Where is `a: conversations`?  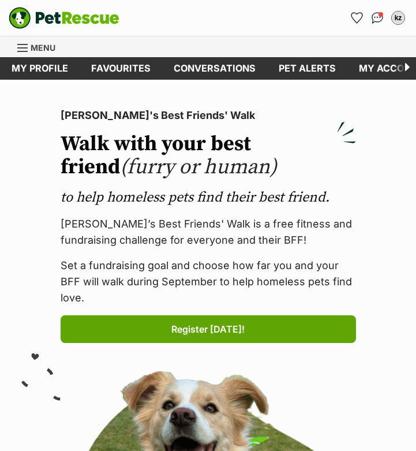
a: conversations is located at coordinates (215, 68).